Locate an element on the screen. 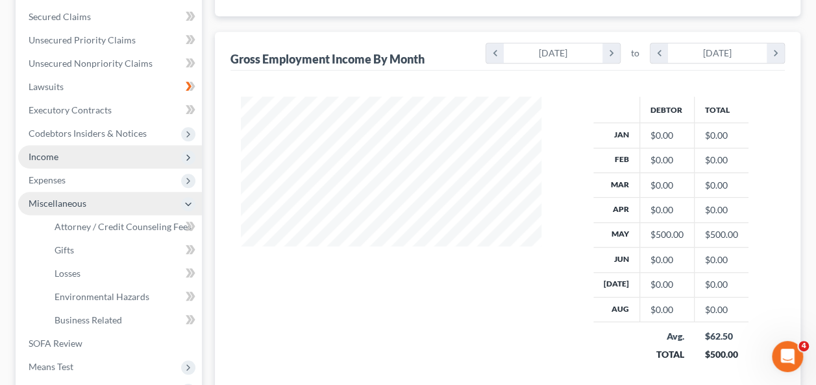 This screenshot has height=385, width=816. a: Business Related is located at coordinates (123, 321).